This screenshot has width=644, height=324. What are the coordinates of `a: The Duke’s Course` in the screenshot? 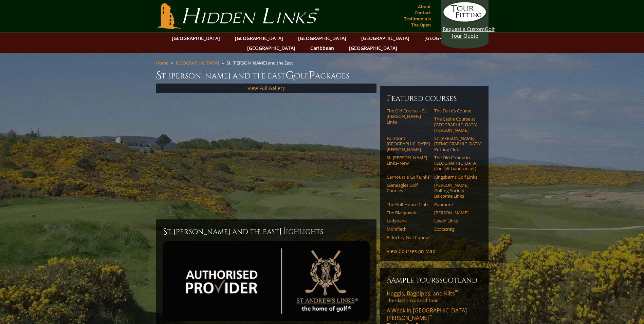 It's located at (456, 111).